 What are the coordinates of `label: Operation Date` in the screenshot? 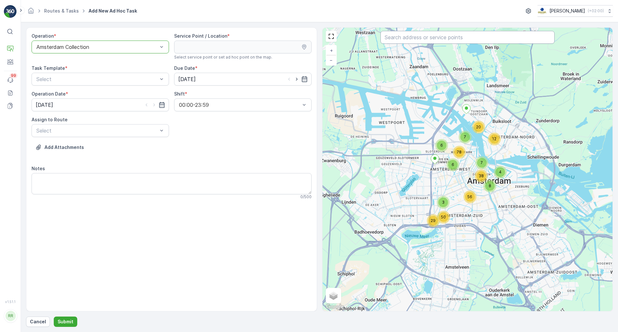 It's located at (49, 94).